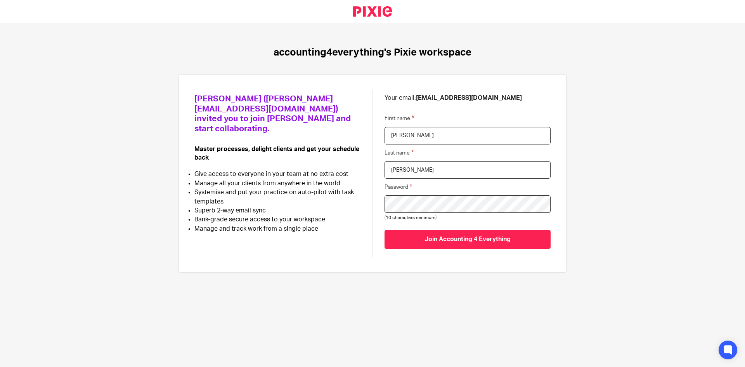 The height and width of the screenshot is (367, 745). What do you see at coordinates (277, 174) in the screenshot?
I see `li: Give access to everyone in your team at no extra cost` at bounding box center [277, 174].